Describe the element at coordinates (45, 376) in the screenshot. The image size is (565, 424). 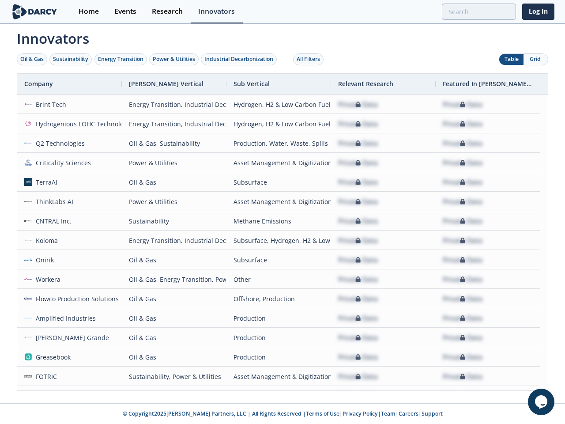
I see `div: FOTRIC` at that location.